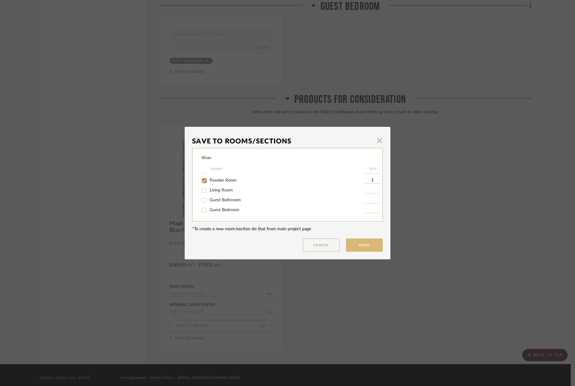  I want to click on div: Room, so click(288, 169).